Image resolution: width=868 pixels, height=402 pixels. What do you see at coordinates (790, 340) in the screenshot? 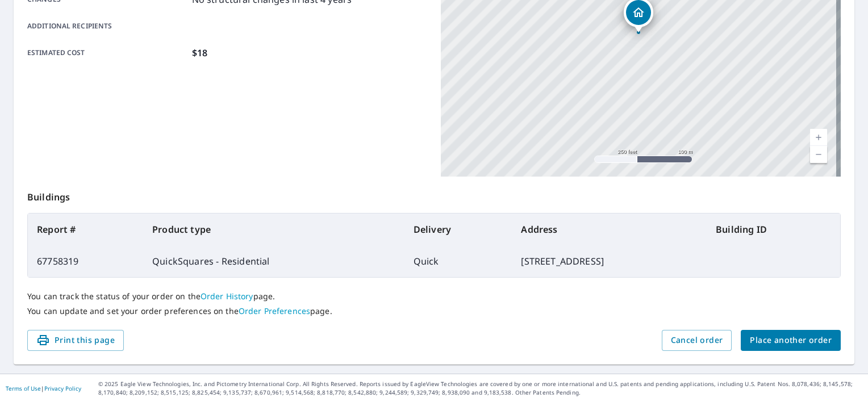
I see `span: Place another order` at bounding box center [790, 340].